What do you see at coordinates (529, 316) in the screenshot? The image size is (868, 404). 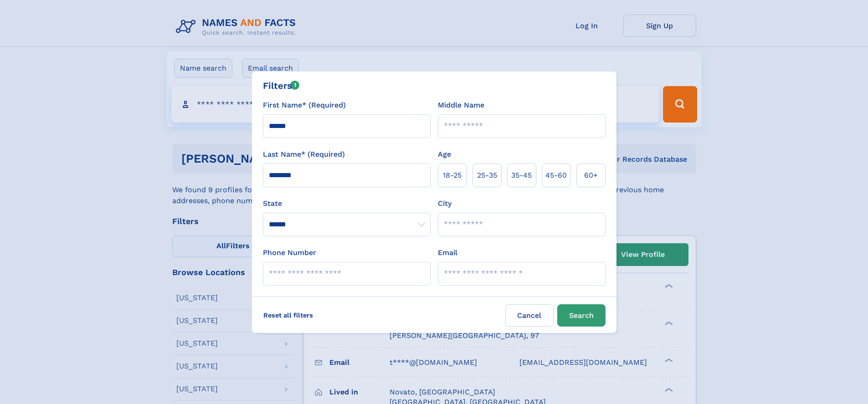 I see `label: Cancel` at bounding box center [529, 316].